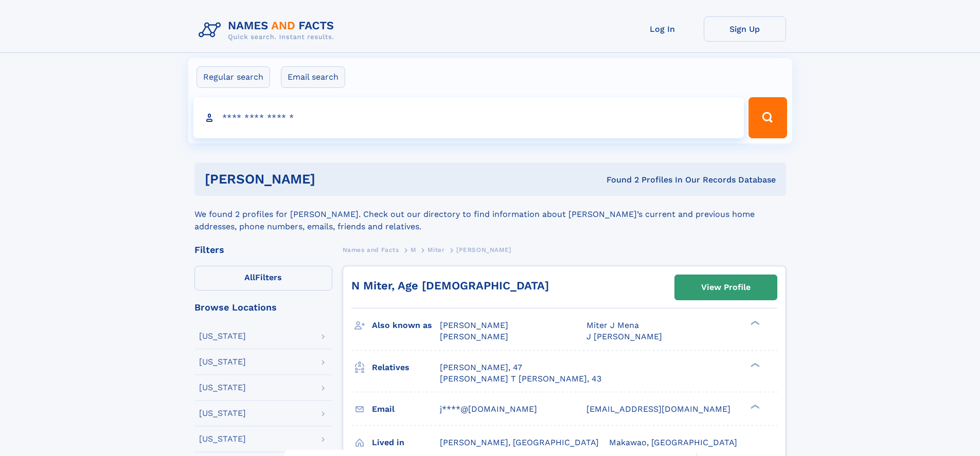 This screenshot has height=456, width=980. What do you see at coordinates (436, 249) in the screenshot?
I see `a: Miter` at bounding box center [436, 249].